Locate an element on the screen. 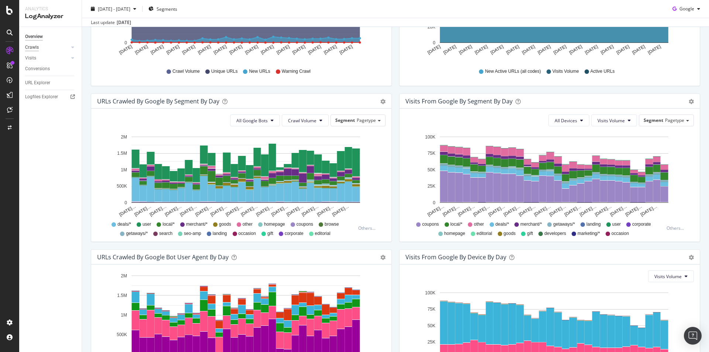  button: All Google Bots is located at coordinates (255, 120).